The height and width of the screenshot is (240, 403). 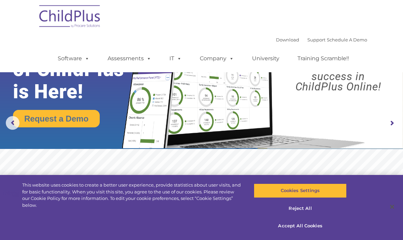 I want to click on button: Accept All Cookies, so click(x=300, y=226).